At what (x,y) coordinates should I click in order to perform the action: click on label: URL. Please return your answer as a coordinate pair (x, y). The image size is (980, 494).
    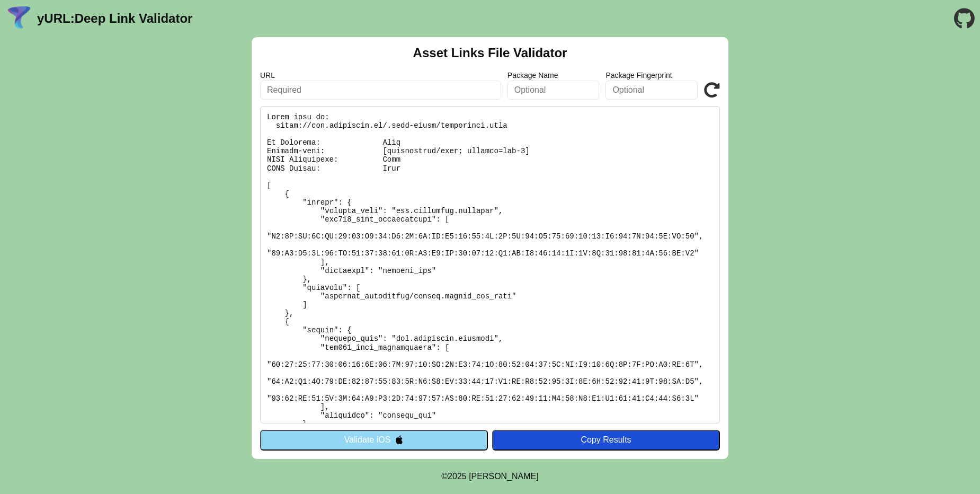
    Looking at the image, I should click on (381, 75).